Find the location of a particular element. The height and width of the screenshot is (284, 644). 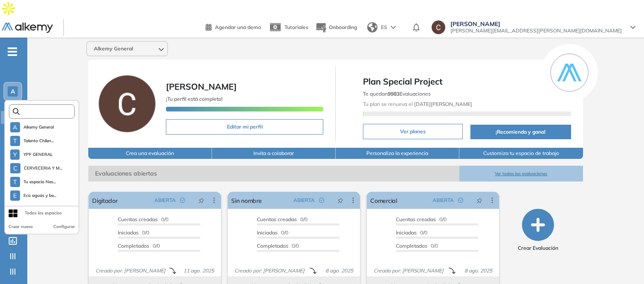

span: YPF GENERAL is located at coordinates (38, 155).